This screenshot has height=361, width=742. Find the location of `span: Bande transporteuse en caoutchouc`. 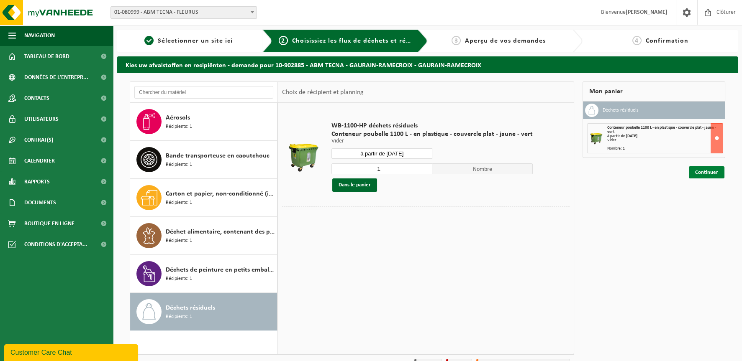

span: Bande transporteuse en caoutchouc is located at coordinates (218, 156).